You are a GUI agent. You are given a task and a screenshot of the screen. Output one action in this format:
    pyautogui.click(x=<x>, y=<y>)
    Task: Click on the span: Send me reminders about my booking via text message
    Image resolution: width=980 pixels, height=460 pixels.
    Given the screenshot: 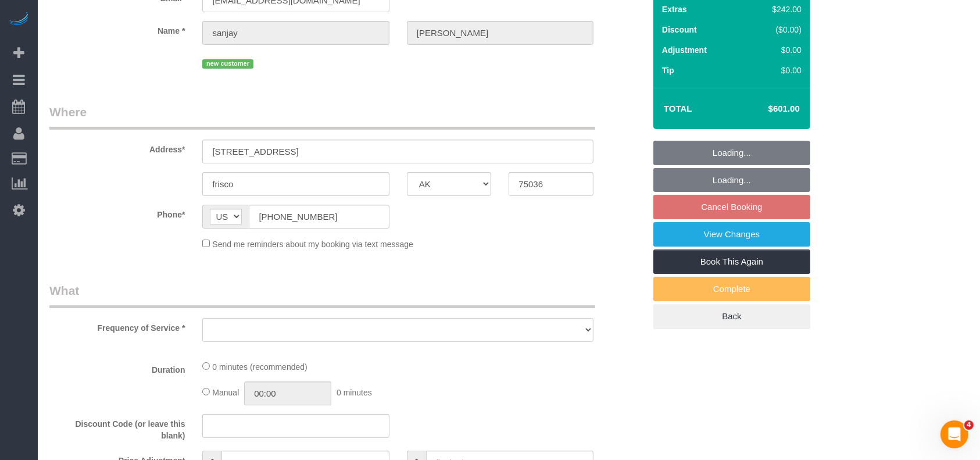 What is the action you would take?
    pyautogui.click(x=312, y=244)
    